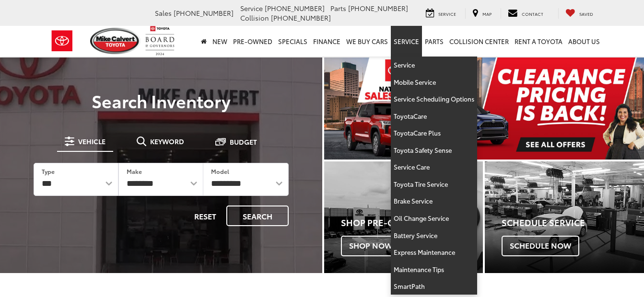 This screenshot has height=297, width=644. Describe the element at coordinates (434, 201) in the screenshot. I see `a: Brake Service` at that location.